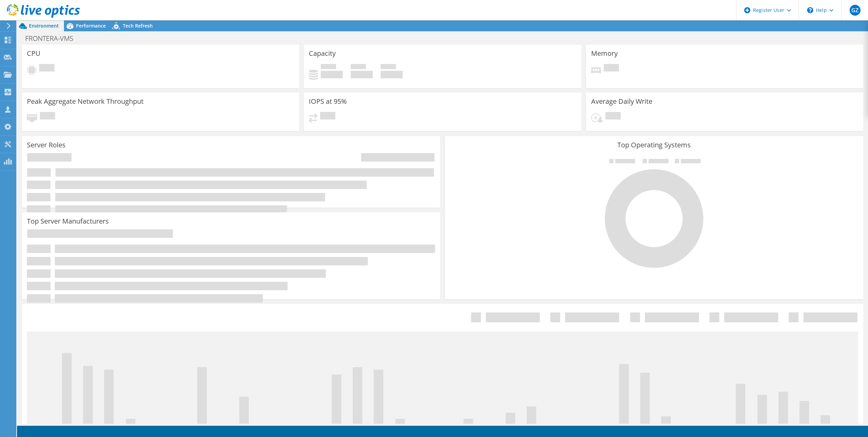  Describe the element at coordinates (622, 101) in the screenshot. I see `h3: Average Daily Write` at that location.